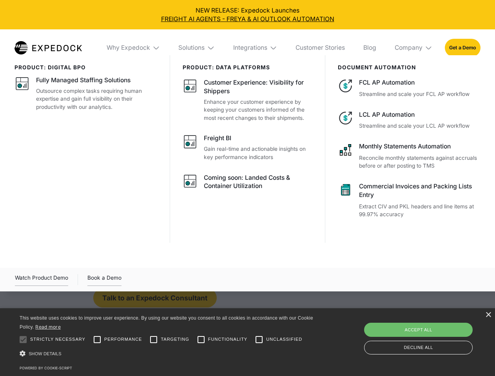 The width and height of the screenshot is (495, 376). Describe the element at coordinates (45, 354) in the screenshot. I see `span: Show details` at that location.